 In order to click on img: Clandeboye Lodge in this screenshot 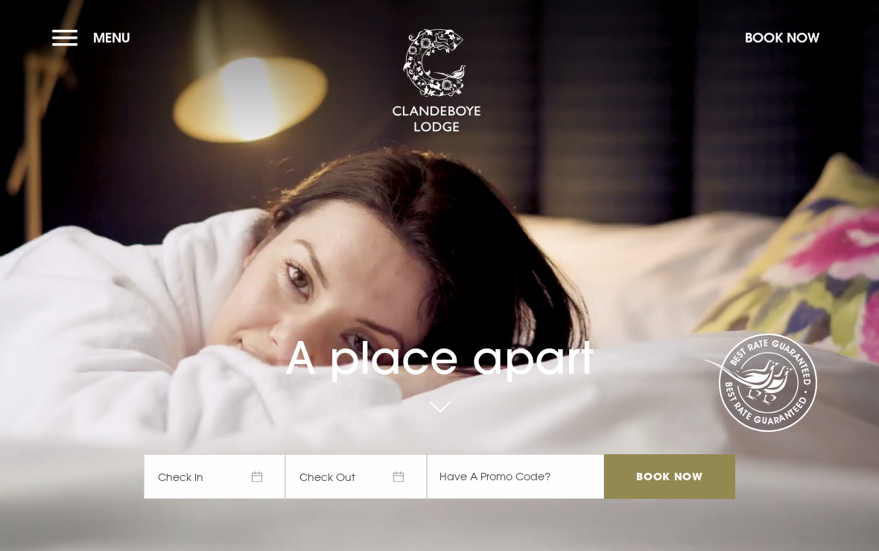, I will do `click(437, 81)`.